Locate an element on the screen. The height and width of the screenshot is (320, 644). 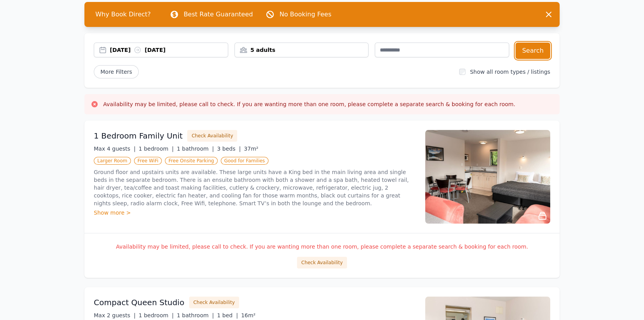
span: Why Book Direct? is located at coordinates (123, 15).